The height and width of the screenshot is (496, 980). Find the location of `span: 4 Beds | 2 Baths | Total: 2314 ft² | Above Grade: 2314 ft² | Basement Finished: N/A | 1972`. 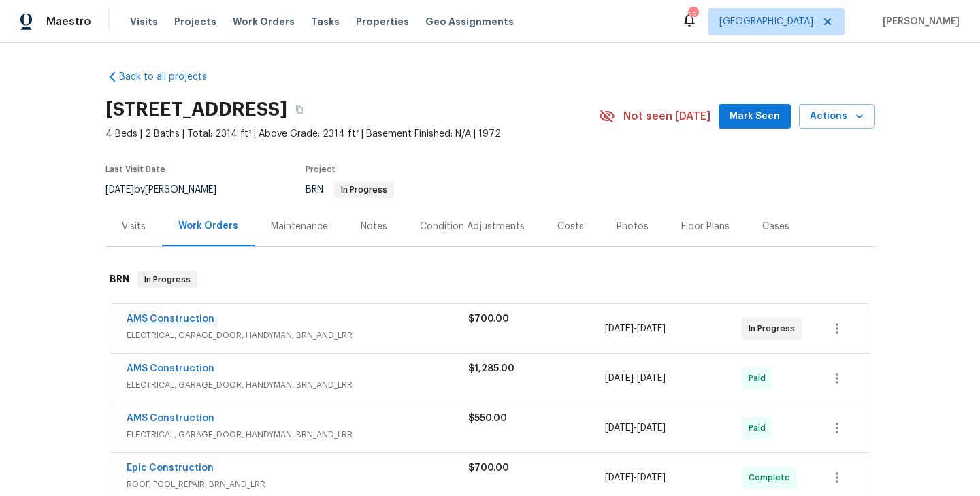

span: 4 Beds | 2 Baths | Total: 2314 ft² | Above Grade: 2314 ft² | Basement Finished: N/A | 1972 is located at coordinates (351, 134).